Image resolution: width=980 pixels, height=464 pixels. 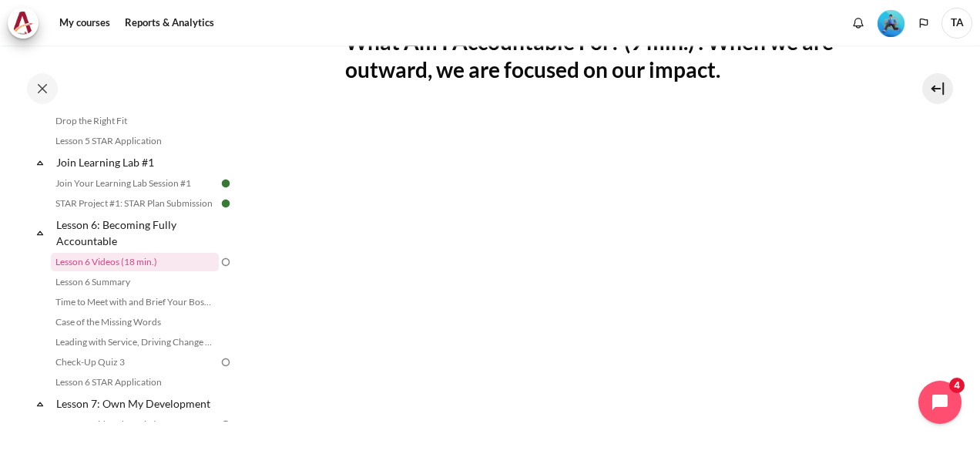 What do you see at coordinates (135, 121) in the screenshot?
I see `a: Drop the Right Fit` at bounding box center [135, 121].